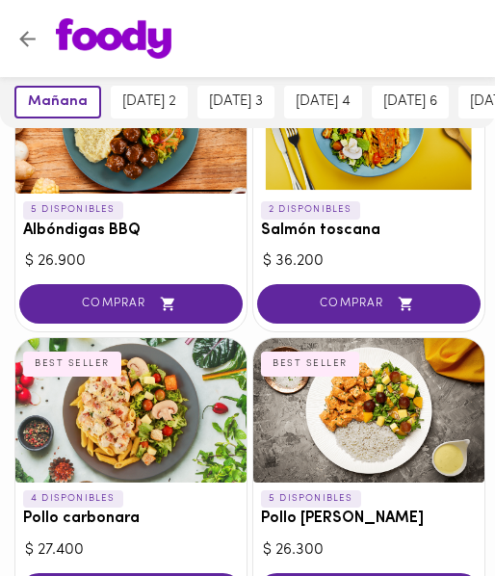 This screenshot has height=576, width=495. What do you see at coordinates (369, 550) in the screenshot?
I see `div: $ 26.300` at bounding box center [369, 550].